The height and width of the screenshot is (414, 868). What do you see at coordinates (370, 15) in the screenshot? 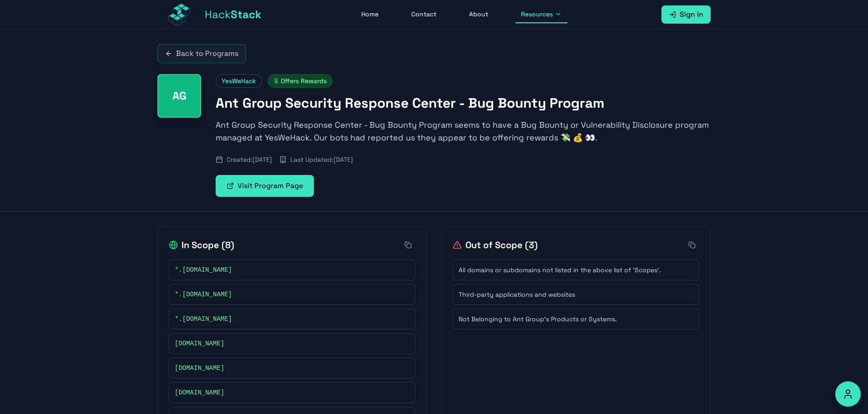
I see `a: Home` at bounding box center [370, 15].